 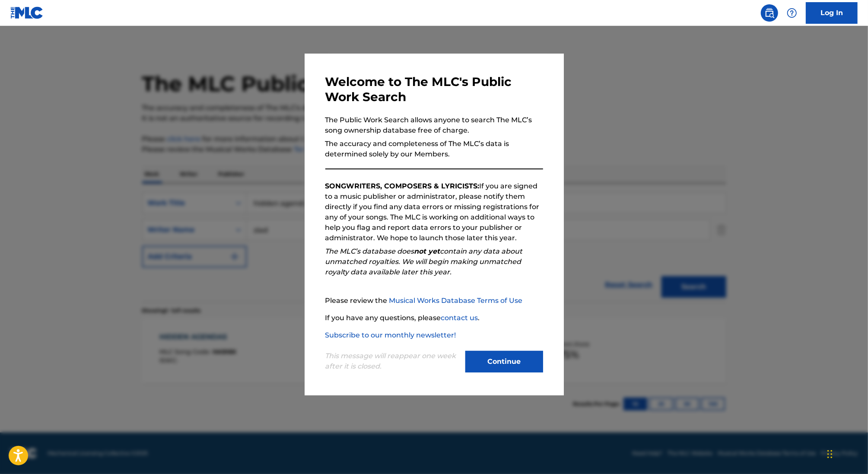 What do you see at coordinates (792, 13) in the screenshot?
I see `div: Help` at bounding box center [792, 13].